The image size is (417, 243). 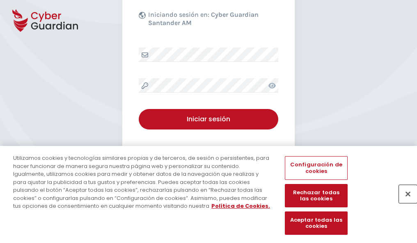 What do you see at coordinates (316, 223) in the screenshot?
I see `button: Aceptar todas las cookies` at bounding box center [316, 223].